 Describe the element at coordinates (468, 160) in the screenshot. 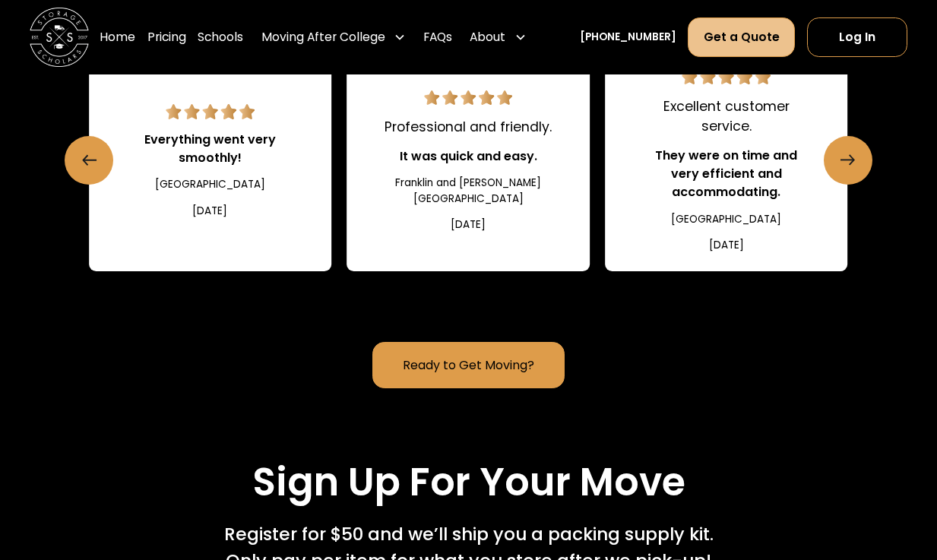

I see `div: 1 / 22` at that location.